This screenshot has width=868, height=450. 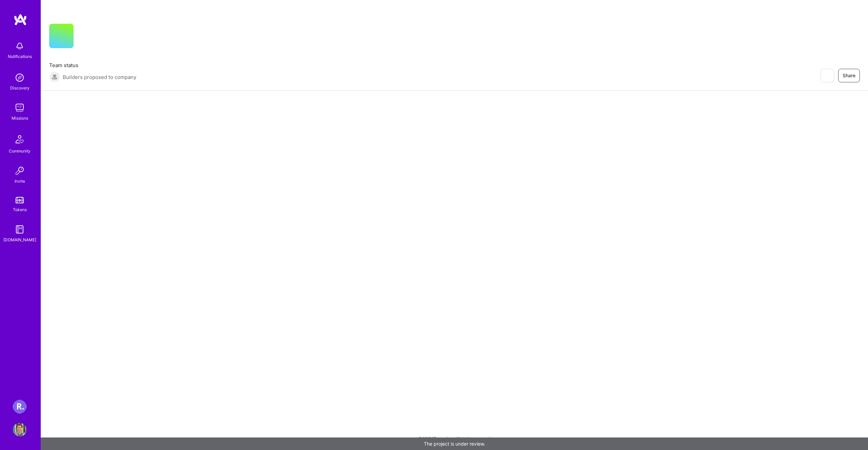 I want to click on img: Builders proposed to company, so click(x=54, y=77).